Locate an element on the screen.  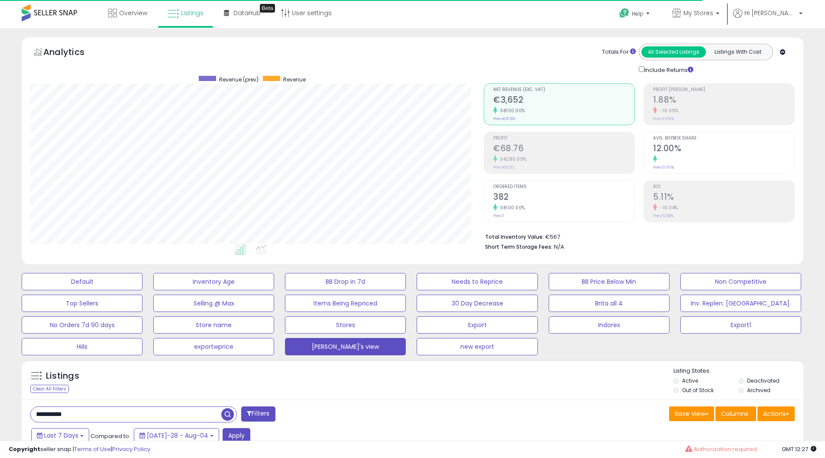
button: Export is located at coordinates (477, 325).